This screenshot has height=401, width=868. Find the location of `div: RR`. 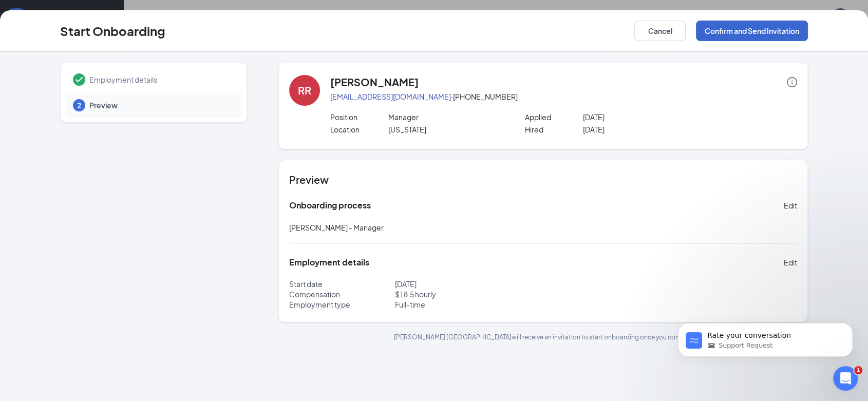

div: RR is located at coordinates (304, 91).